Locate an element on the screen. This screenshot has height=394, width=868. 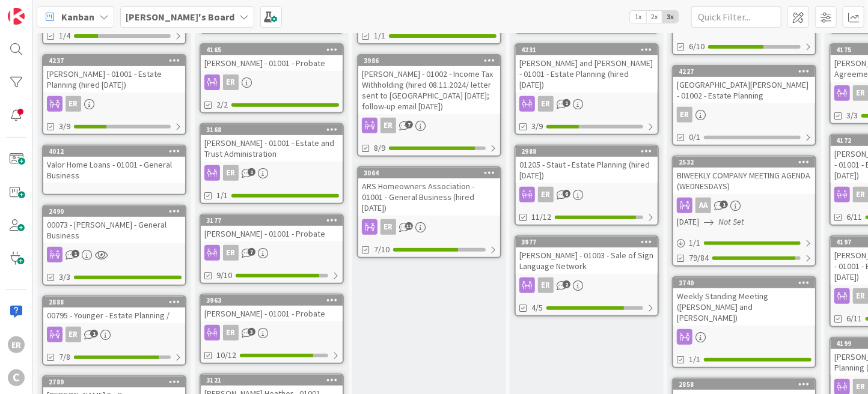
span: Kanban is located at coordinates (78, 17).